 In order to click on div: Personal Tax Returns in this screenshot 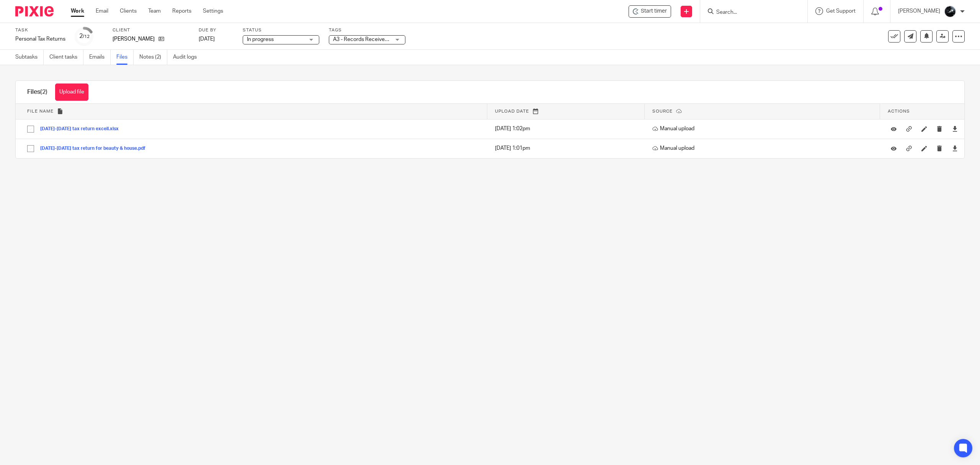, I will do `click(40, 39)`.